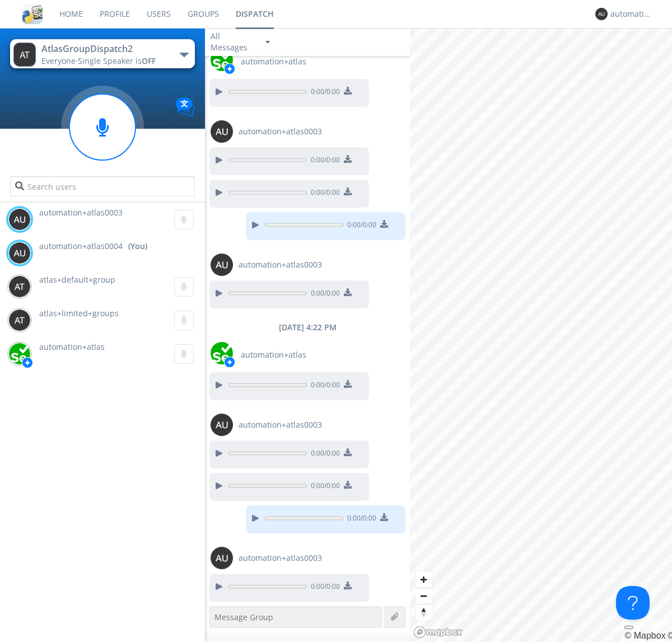  I want to click on img: Translation enabled, so click(184, 107).